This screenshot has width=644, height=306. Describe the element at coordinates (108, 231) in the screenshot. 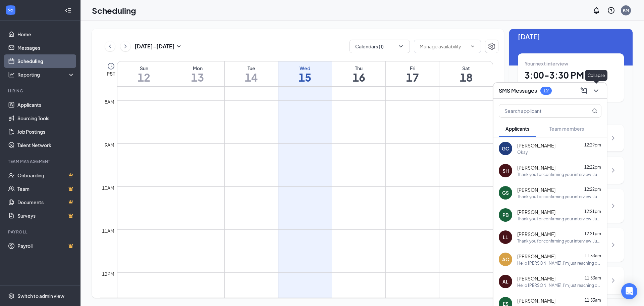

I see `div: 11am` at that location.